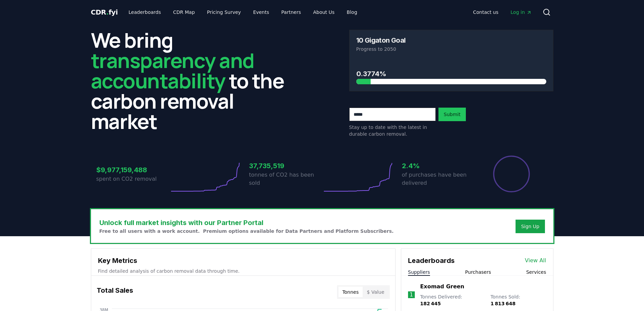  Describe the element at coordinates (451, 49) in the screenshot. I see `p: Progress to 2050` at that location.